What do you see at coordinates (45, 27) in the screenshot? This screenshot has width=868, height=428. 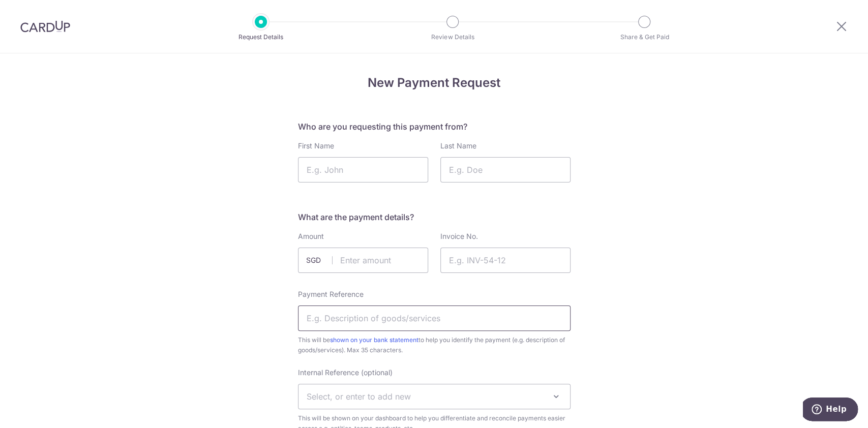 I see `img: CardUp` at bounding box center [45, 27].